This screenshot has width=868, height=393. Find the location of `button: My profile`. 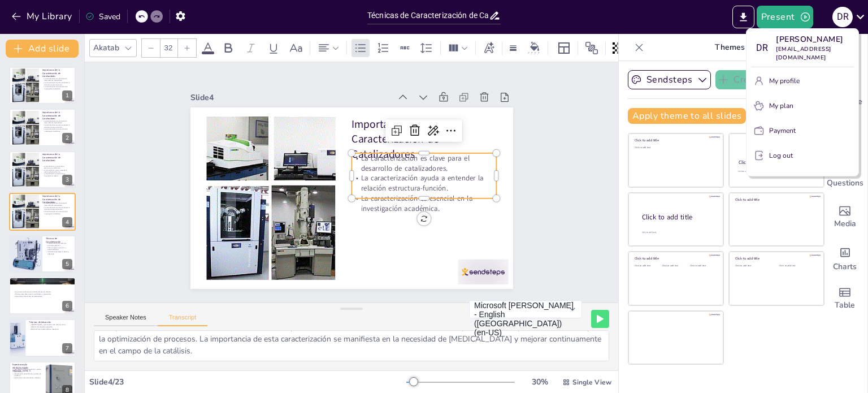

button: My profile is located at coordinates (802, 81).